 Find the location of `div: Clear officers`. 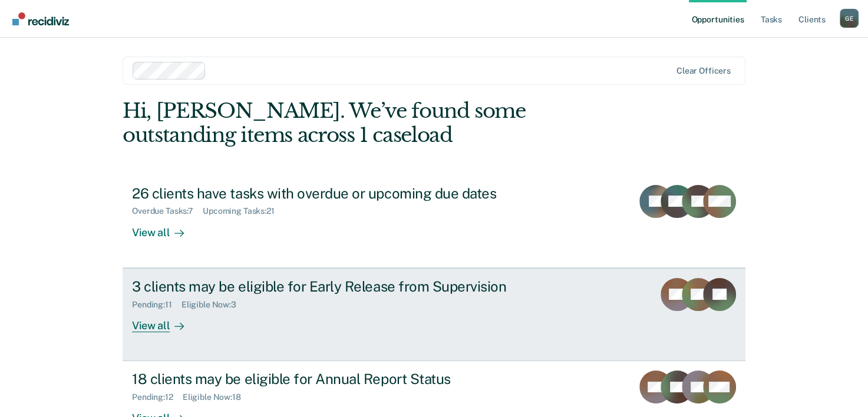

div: Clear officers is located at coordinates (704, 70).